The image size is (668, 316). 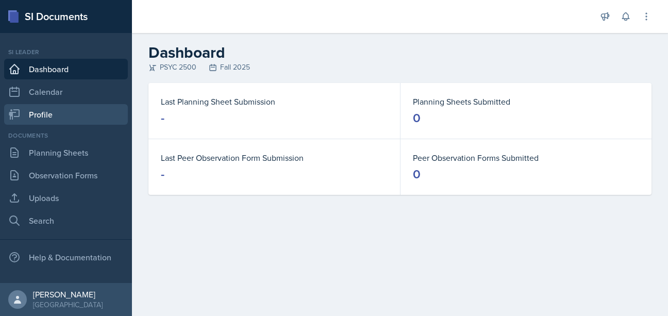 What do you see at coordinates (525, 158) in the screenshot?
I see `dt: Peer Observation Forms Submitted` at bounding box center [525, 158].